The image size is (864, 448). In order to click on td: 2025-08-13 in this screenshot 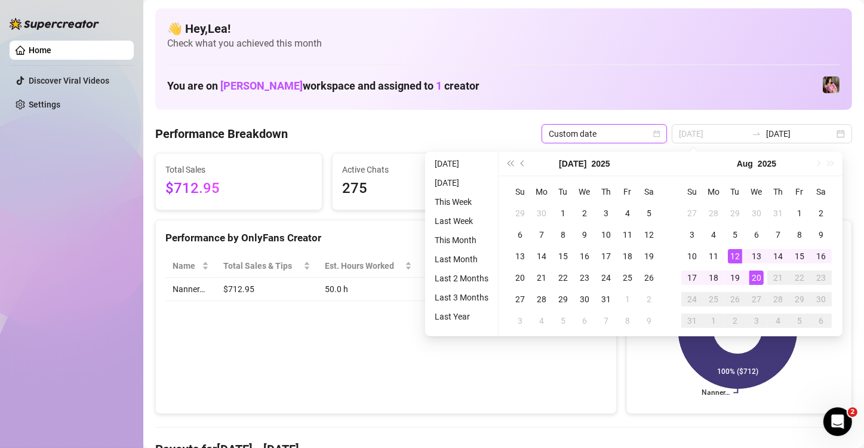, I will do `click(756, 256)`.